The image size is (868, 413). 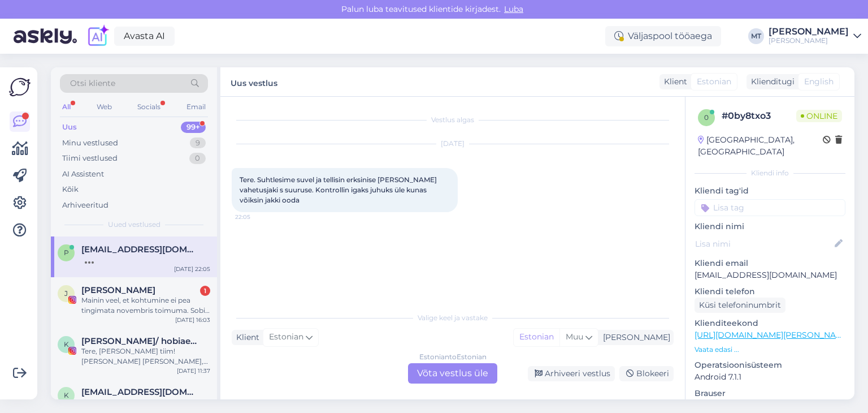 I want to click on input: Lisa nimi, so click(x=763, y=243).